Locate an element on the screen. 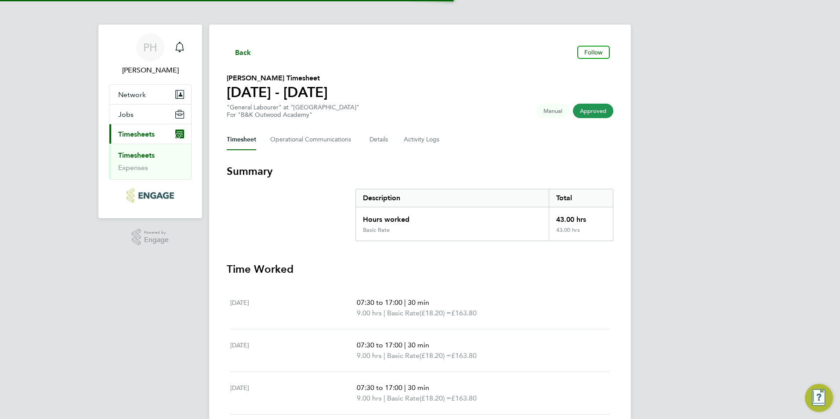  span: This timesheet was manually created. is located at coordinates (552, 111).